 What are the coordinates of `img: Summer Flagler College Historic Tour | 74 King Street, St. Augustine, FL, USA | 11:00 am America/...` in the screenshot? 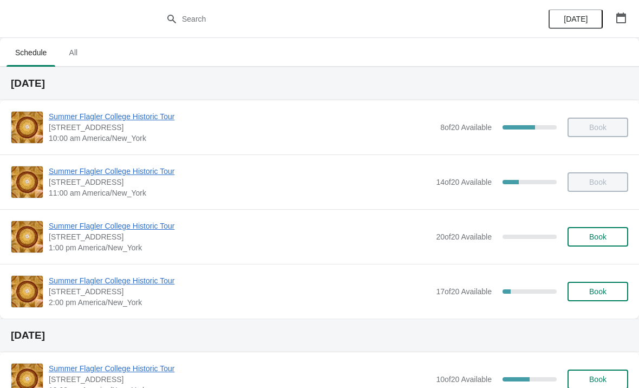 It's located at (27, 182).